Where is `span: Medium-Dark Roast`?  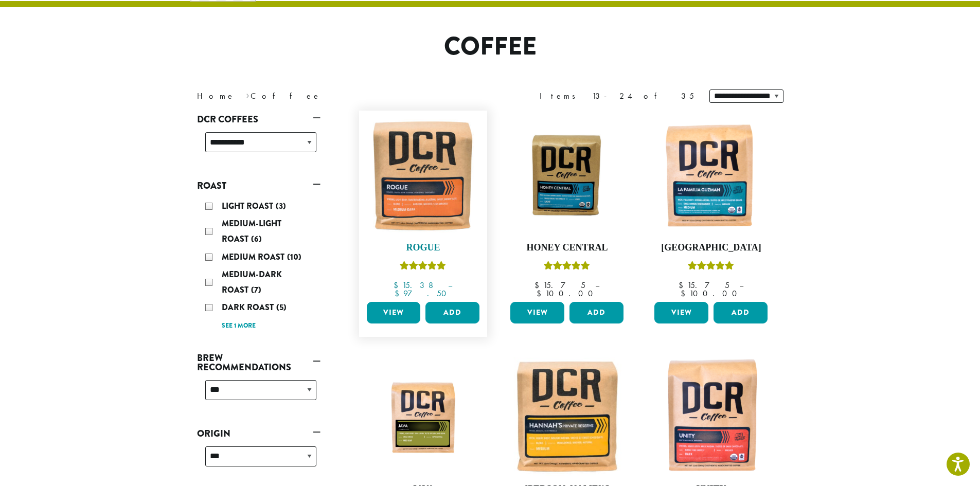 span: Medium-Dark Roast is located at coordinates (252, 282).